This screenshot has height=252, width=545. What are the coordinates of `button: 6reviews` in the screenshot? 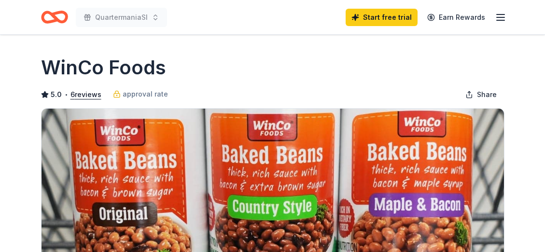 It's located at (86, 95).